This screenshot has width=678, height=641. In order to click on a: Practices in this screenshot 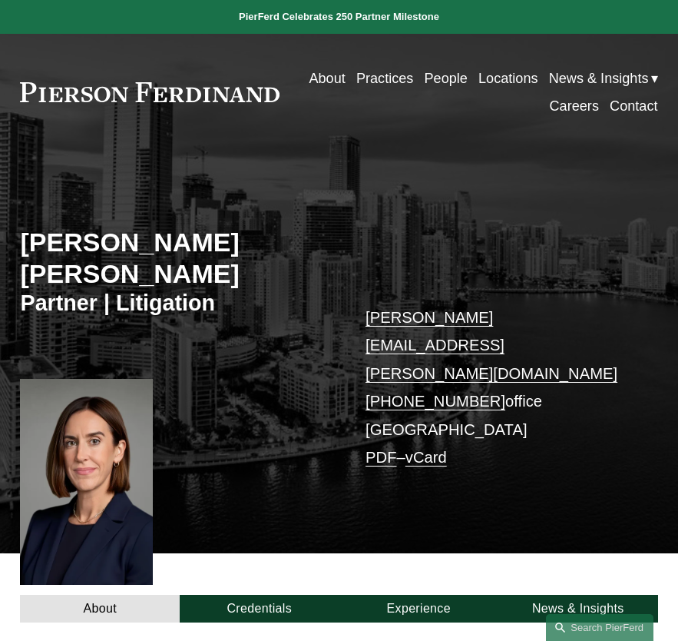, I will do `click(385, 78)`.